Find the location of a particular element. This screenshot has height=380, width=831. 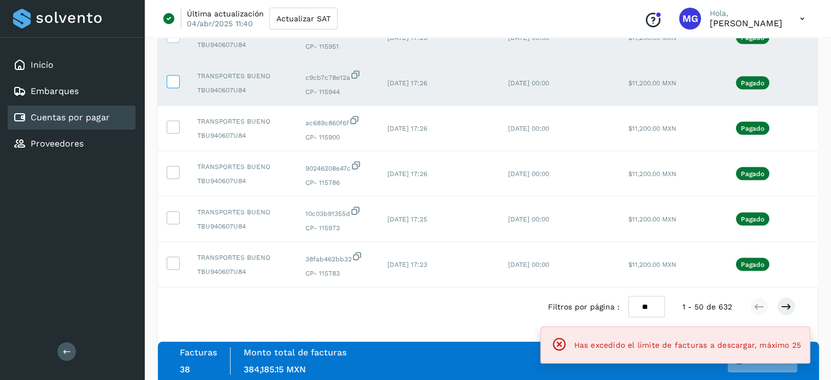

span: CP- 115973 is located at coordinates (338, 228).